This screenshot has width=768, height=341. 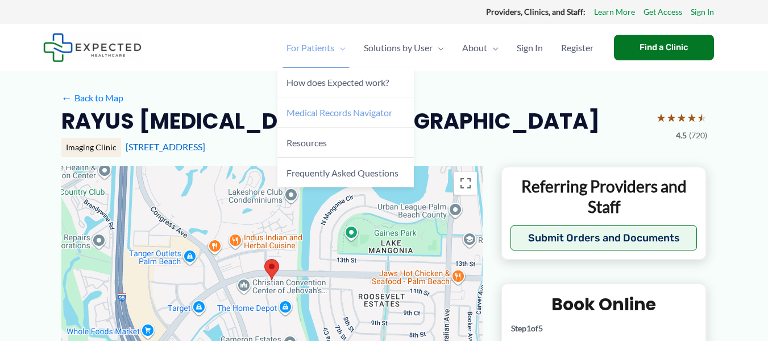 I want to click on span: Frequently Asked Questions, so click(x=342, y=172).